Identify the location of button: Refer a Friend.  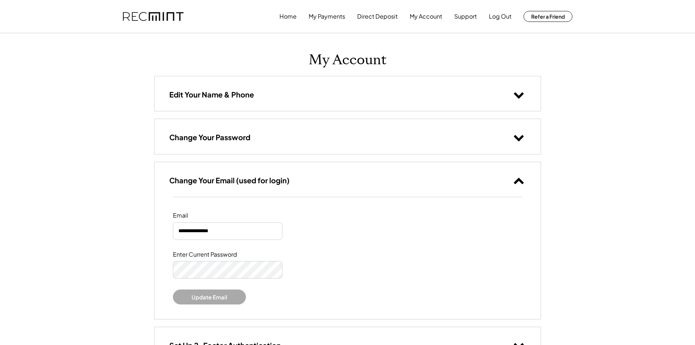
(548, 16).